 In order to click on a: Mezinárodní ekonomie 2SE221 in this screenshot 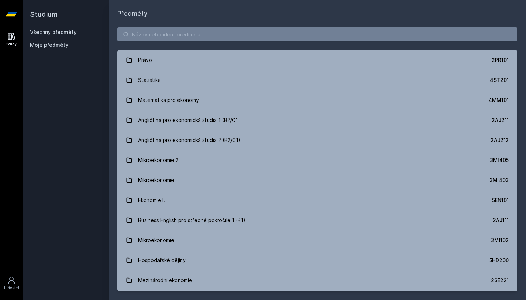, I will do `click(317, 281)`.